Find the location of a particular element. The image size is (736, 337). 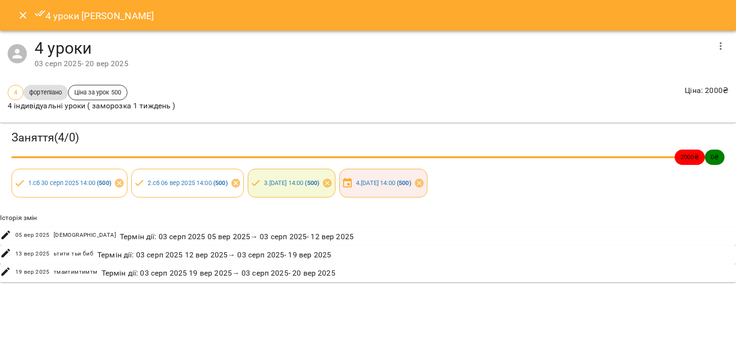

div: 03 серп 2025 - 20 вер 2025 is located at coordinates (372, 64).